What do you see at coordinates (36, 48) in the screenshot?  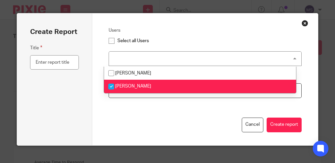 I see `label: Title` at bounding box center [36, 48].